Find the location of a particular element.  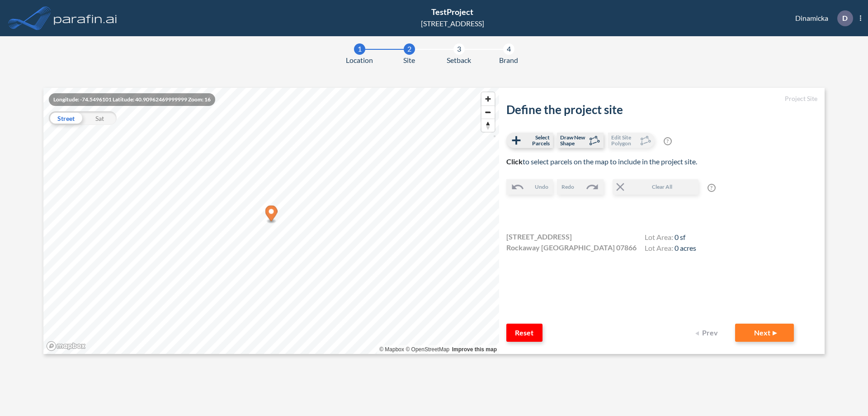

button: Redo is located at coordinates (580, 187).